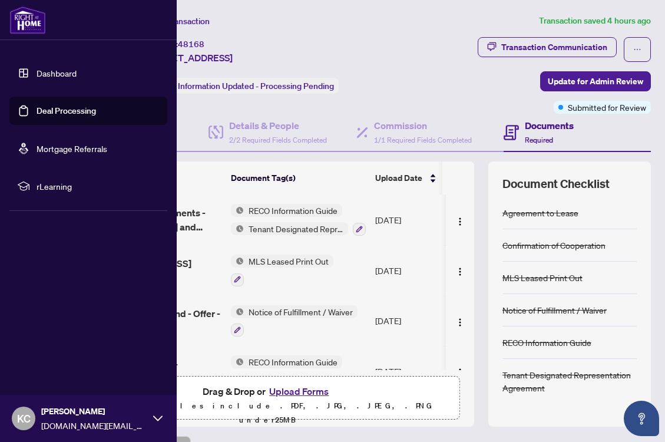  What do you see at coordinates (423, 140) in the screenshot?
I see `span: 1/1 Required Fields Completed` at bounding box center [423, 140].